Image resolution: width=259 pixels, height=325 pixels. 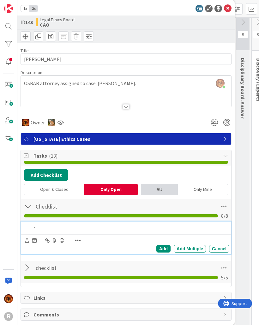 I want to click on label: Title, so click(x=25, y=51).